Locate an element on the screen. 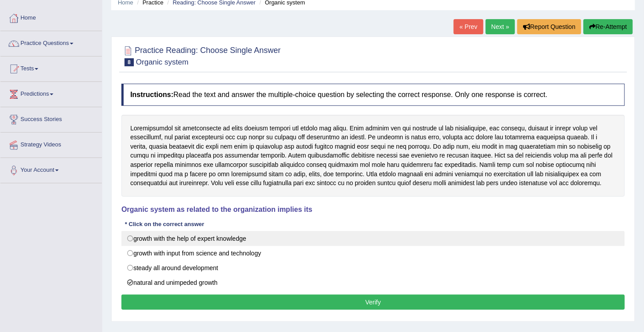 The width and height of the screenshot is (644, 332). h4: Read the text and answer the multiple-choice question by selecting the correct response. Only one... is located at coordinates (373, 95).